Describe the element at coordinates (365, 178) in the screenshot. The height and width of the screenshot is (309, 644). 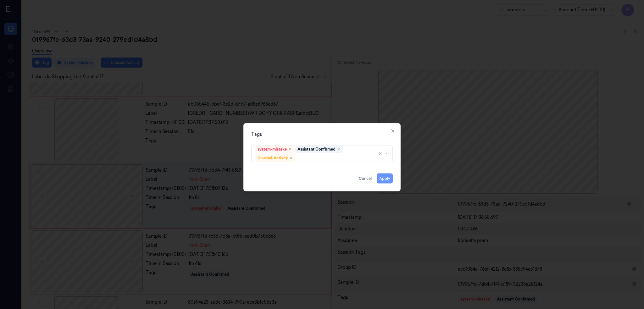
I see `button: Cancel` at that location.